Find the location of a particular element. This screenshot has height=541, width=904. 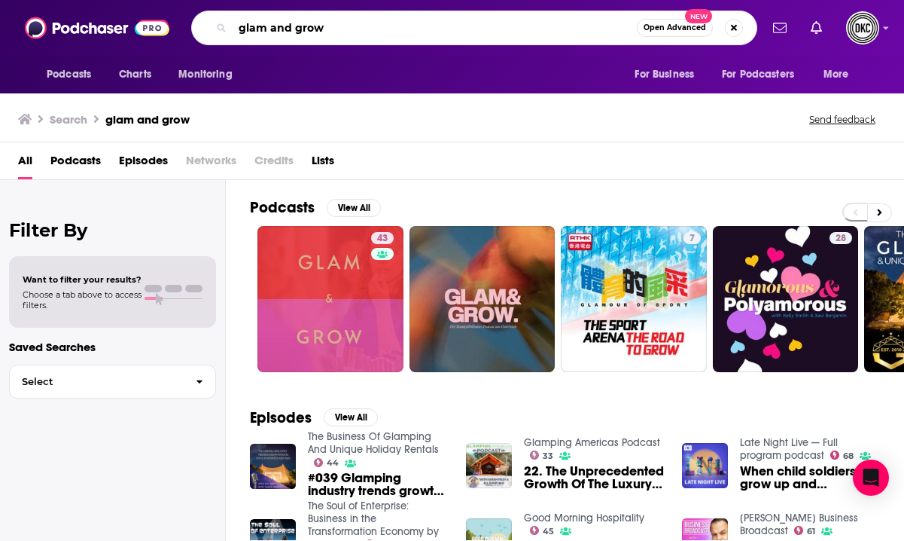

a: Episodes is located at coordinates (143, 163).